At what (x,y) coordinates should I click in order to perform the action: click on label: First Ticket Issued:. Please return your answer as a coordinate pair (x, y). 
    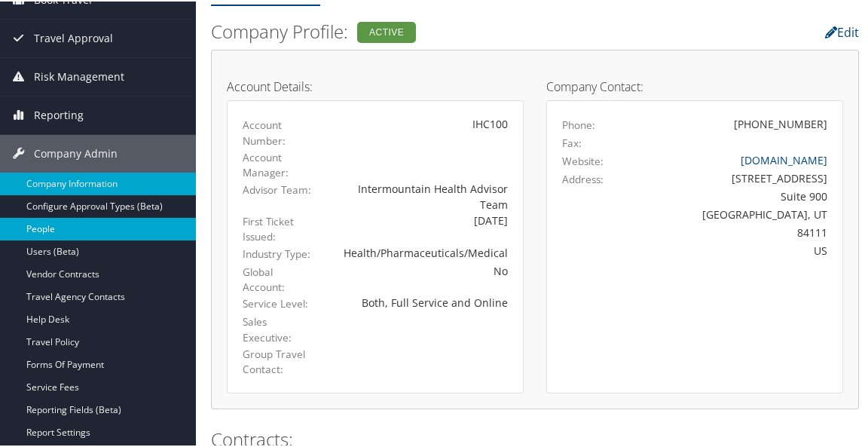
    Looking at the image, I should click on (279, 227).